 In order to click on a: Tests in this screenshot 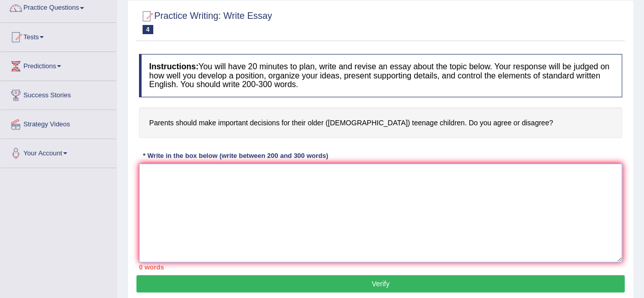, I will do `click(58, 36)`.